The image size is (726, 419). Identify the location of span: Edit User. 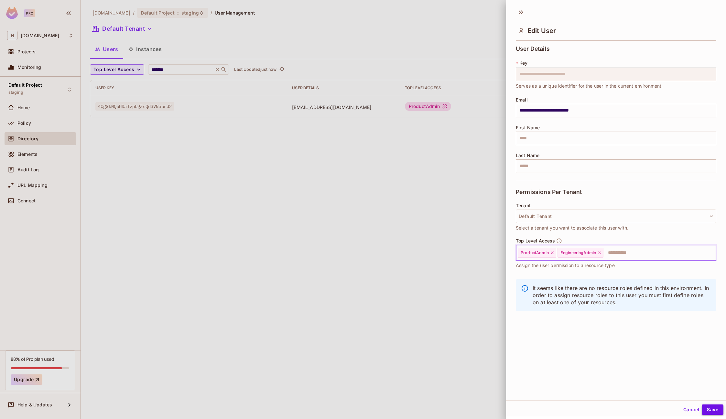
(541, 31).